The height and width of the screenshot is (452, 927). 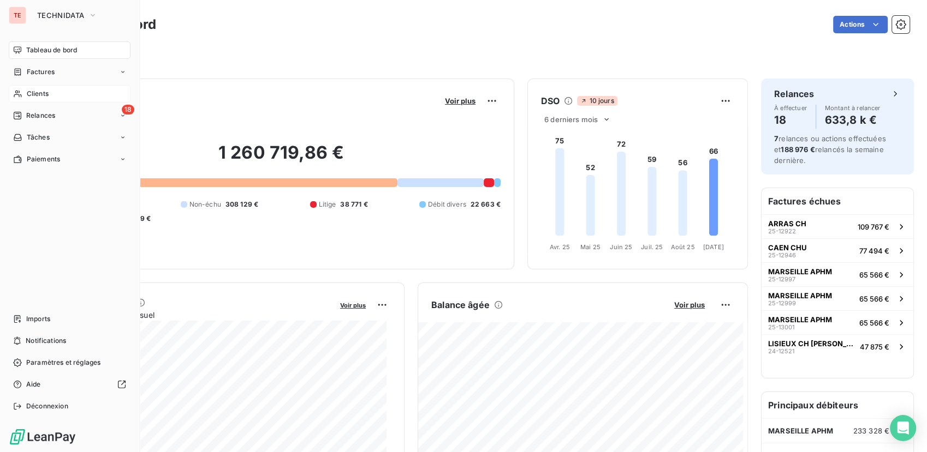 I want to click on h6: Factures échues, so click(x=837, y=201).